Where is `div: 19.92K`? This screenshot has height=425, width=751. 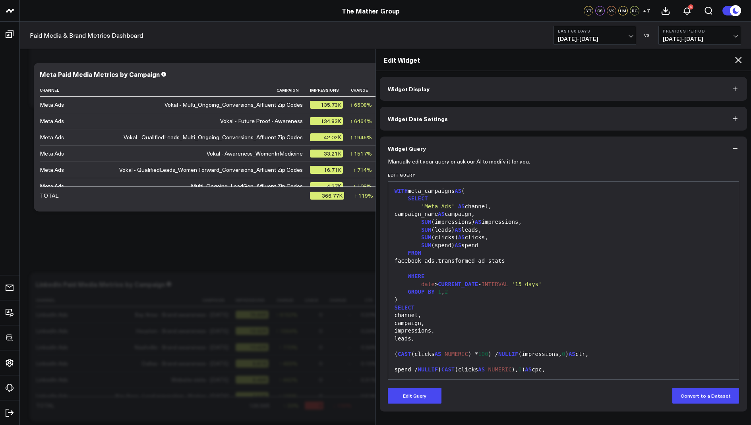
div: 19.92K is located at coordinates (252, 331).